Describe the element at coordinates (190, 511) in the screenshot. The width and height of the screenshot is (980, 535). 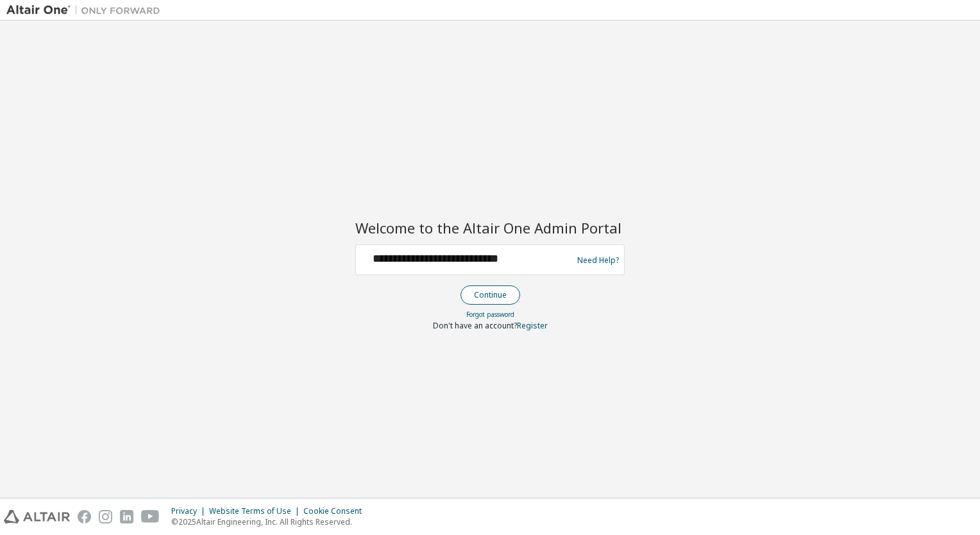
I see `div: Privacy` at that location.